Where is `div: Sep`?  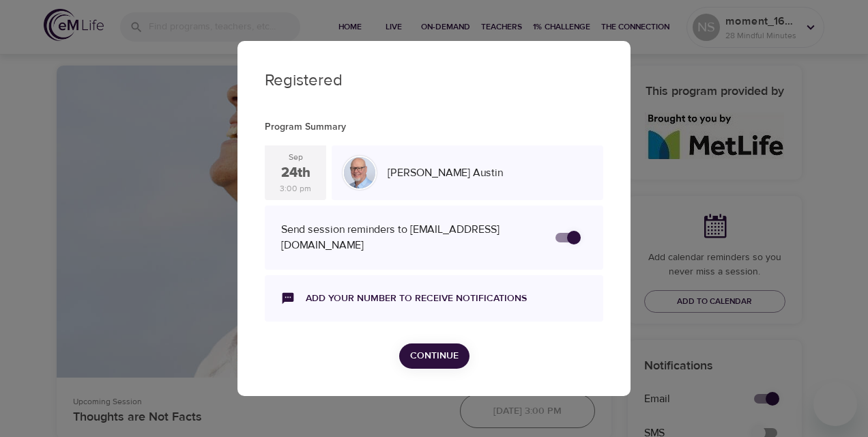 div: Sep is located at coordinates (295, 157).